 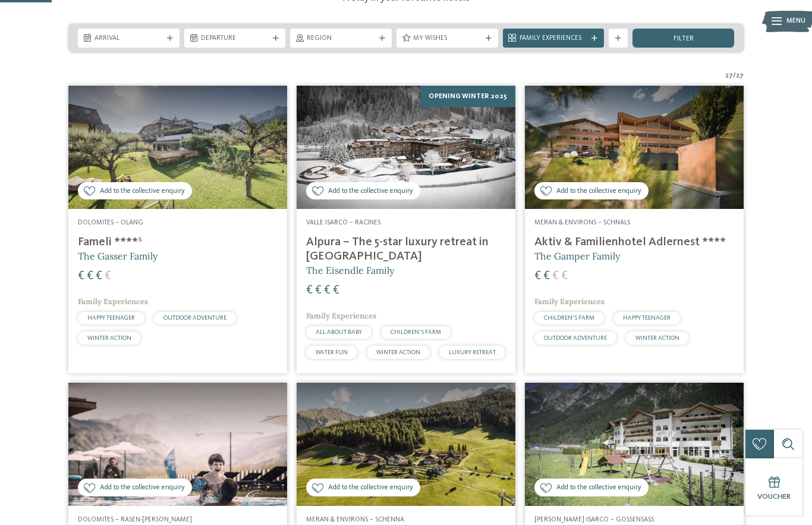 I want to click on span: Region, so click(x=341, y=39).